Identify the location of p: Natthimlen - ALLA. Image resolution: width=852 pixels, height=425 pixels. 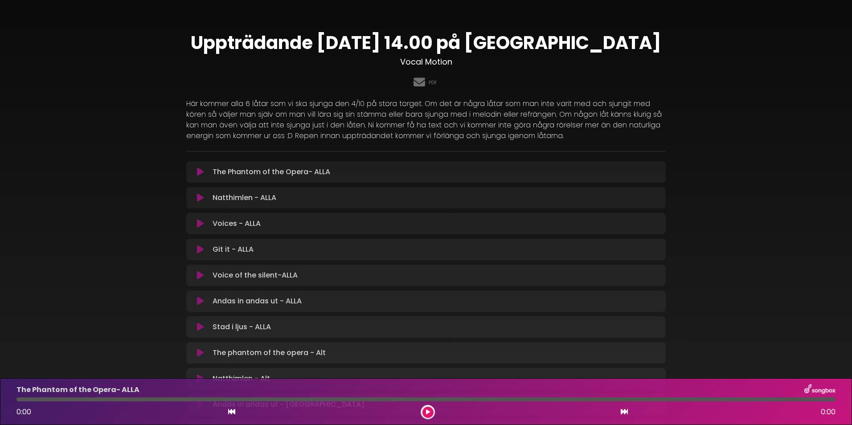
(244, 198).